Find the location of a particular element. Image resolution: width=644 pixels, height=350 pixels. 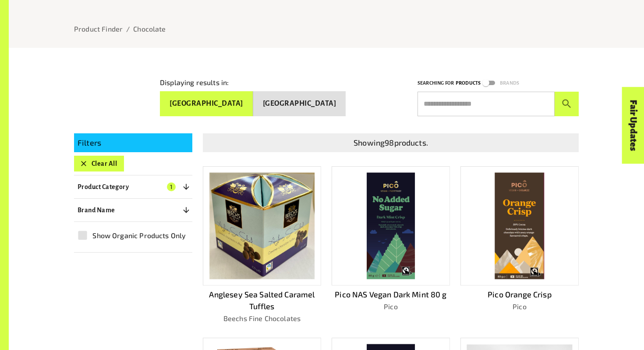

span: Show Organic Products Only is located at coordinates (139, 235).